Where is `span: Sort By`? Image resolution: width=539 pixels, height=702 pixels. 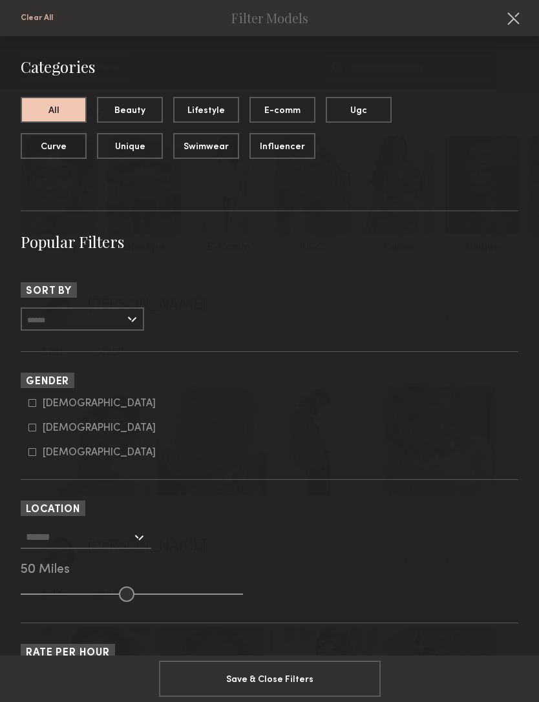
span: Sort By is located at coordinates (48, 291).